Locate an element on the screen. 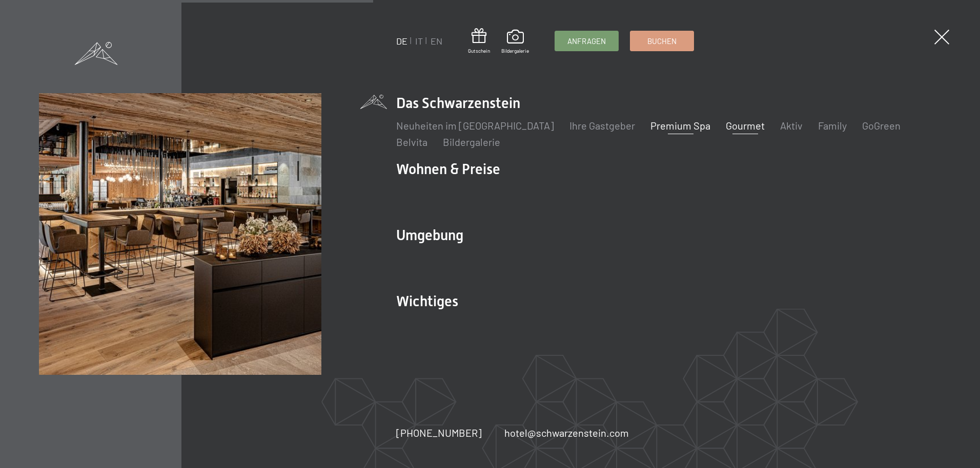 The height and width of the screenshot is (468, 980). a: Buchen is located at coordinates (662, 41).